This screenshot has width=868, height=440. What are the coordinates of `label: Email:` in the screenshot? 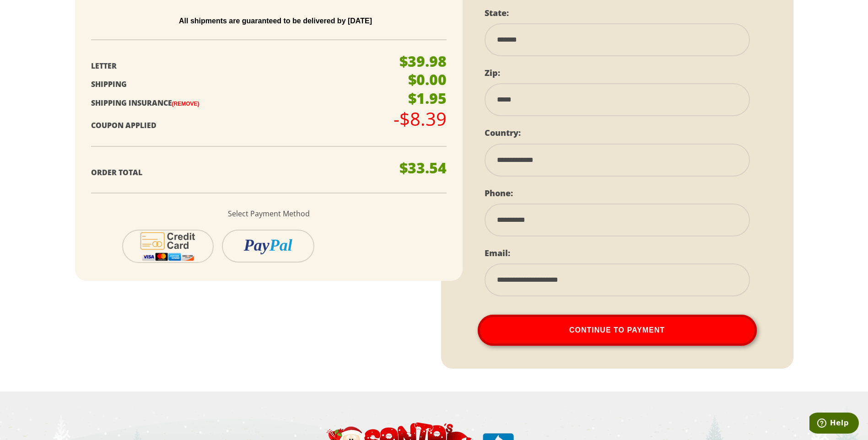 It's located at (498, 252).